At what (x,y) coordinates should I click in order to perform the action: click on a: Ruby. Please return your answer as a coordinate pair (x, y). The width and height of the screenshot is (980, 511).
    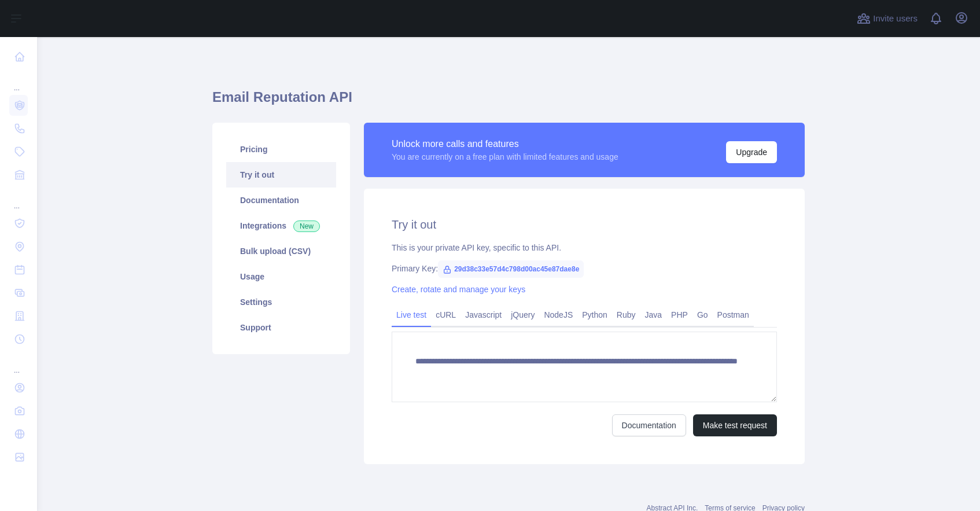
    Looking at the image, I should click on (626, 315).